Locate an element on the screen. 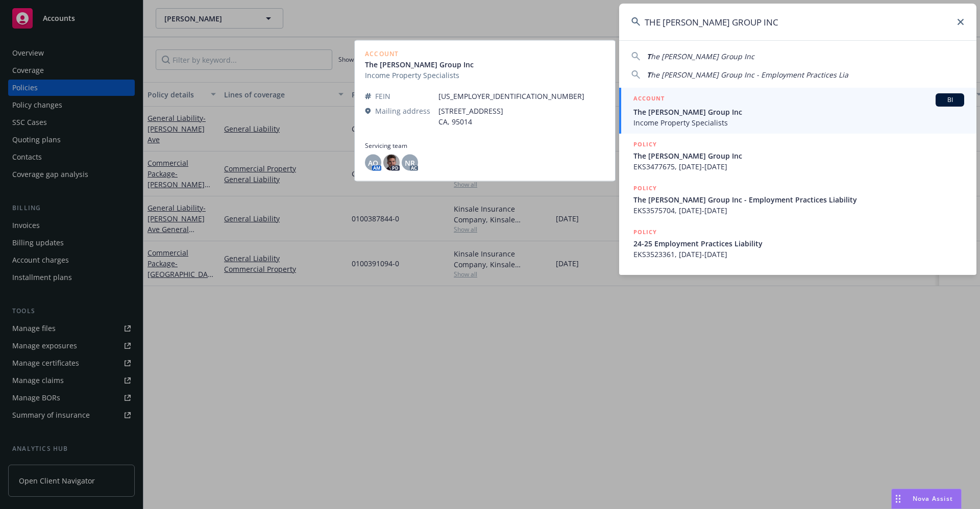 Image resolution: width=980 pixels, height=509 pixels. span: Income Property Specialists is located at coordinates (799, 123).